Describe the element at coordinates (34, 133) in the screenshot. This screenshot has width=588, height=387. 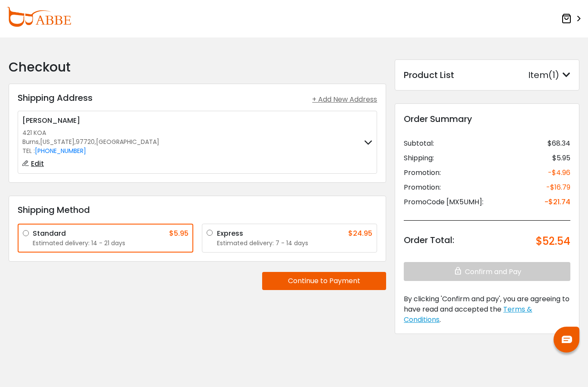
I see `span: 421 KOA` at that location.